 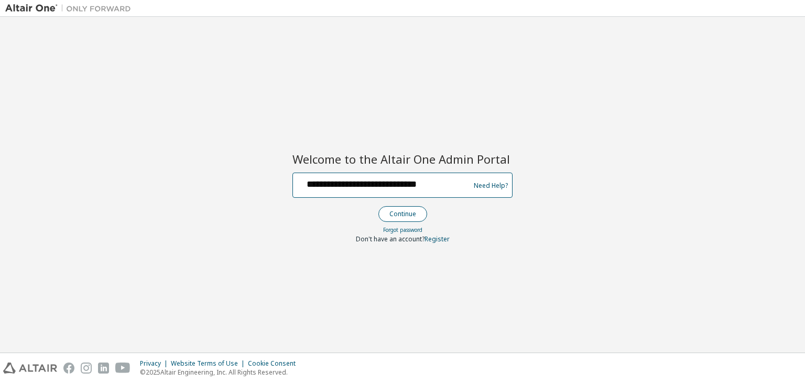 What do you see at coordinates (403, 230) in the screenshot?
I see `a: Forgot password` at bounding box center [403, 230].